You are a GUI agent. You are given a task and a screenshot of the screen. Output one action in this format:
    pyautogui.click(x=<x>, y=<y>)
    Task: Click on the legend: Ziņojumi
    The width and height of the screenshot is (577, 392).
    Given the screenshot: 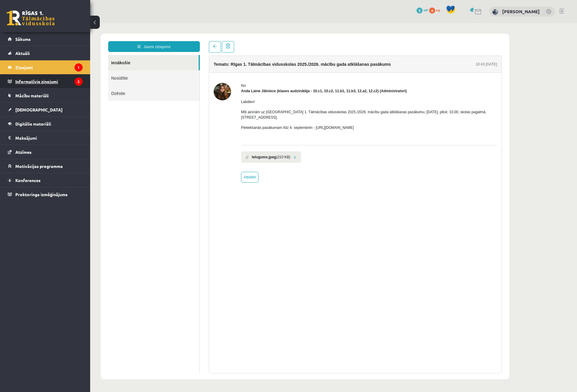 What is the action you would take?
    pyautogui.click(x=49, y=67)
    